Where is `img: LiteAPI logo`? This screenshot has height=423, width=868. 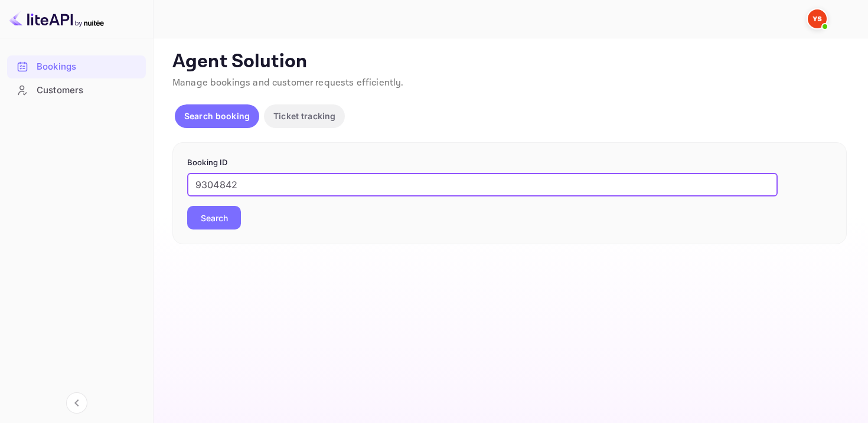
img: LiteAPI logo is located at coordinates (57, 19).